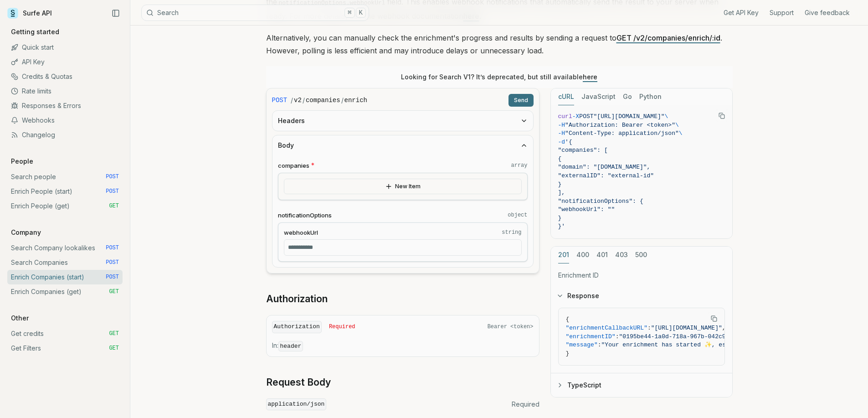 Image resolution: width=868 pixels, height=418 pixels. Describe the element at coordinates (590, 336) in the screenshot. I see `span: "enrichmentID"` at that location.